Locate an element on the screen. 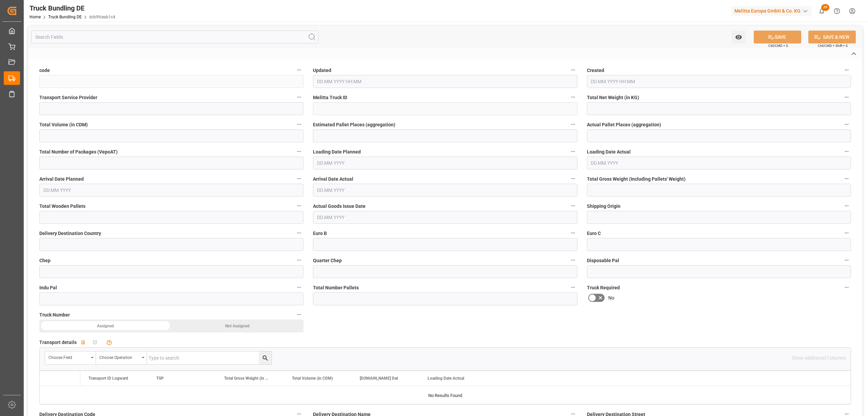 The image size is (868, 416). span: Estimated Pallet Places (aggregation) is located at coordinates (354, 124).